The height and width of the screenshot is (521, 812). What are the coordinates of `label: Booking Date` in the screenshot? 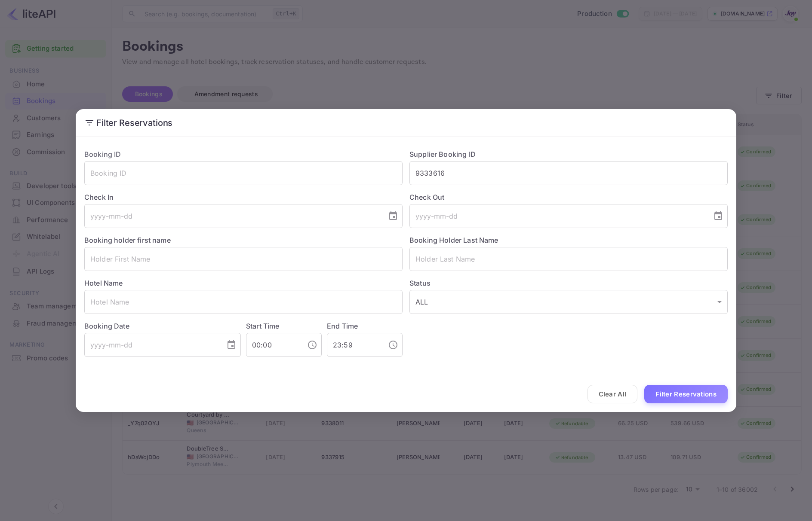 It's located at (162, 326).